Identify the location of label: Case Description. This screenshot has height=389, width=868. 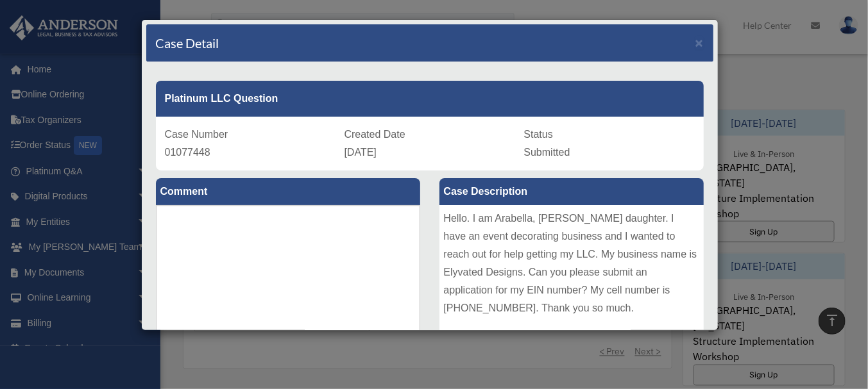
(571, 192).